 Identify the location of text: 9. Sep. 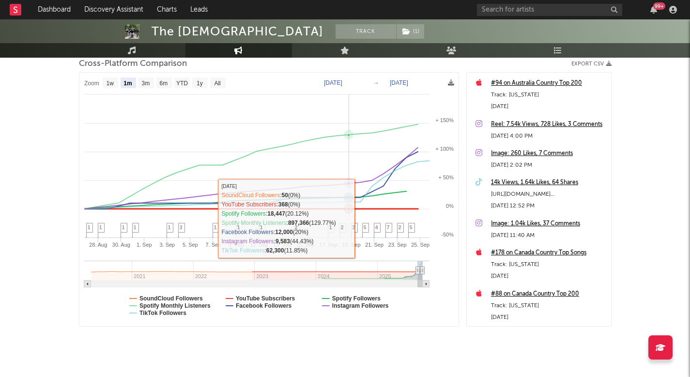
(236, 245).